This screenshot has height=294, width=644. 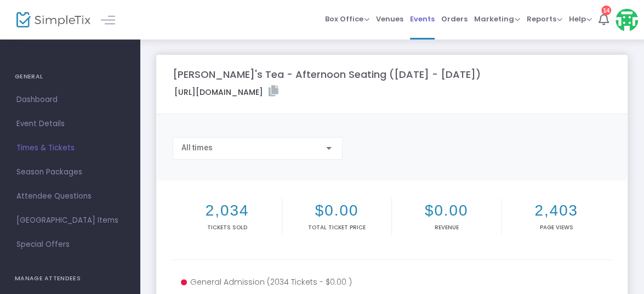 What do you see at coordinates (497, 18) in the screenshot?
I see `span: Marketing` at bounding box center [497, 18].